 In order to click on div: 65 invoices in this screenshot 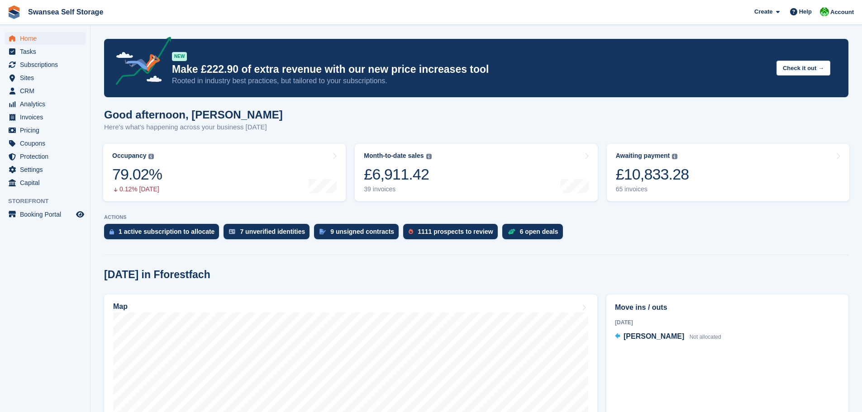, I will do `click(652, 189)`.